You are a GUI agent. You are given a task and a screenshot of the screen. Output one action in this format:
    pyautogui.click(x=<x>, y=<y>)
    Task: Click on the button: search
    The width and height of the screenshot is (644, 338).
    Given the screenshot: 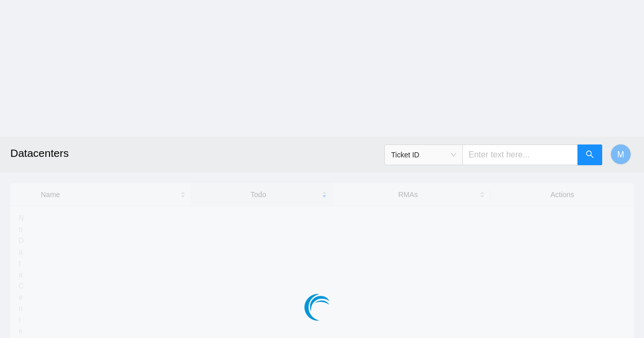 What is the action you would take?
    pyautogui.click(x=590, y=155)
    